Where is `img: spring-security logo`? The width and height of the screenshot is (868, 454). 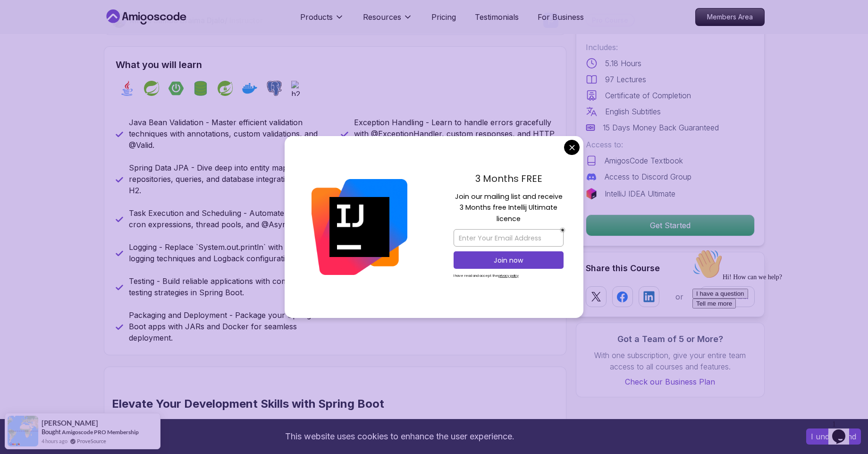 img: spring-security logo is located at coordinates (225, 88).